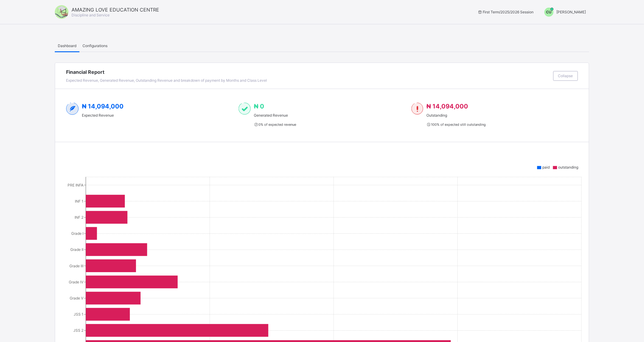 The width and height of the screenshot is (644, 342). Describe the element at coordinates (76, 266) in the screenshot. I see `tspan: Grade III` at that location.